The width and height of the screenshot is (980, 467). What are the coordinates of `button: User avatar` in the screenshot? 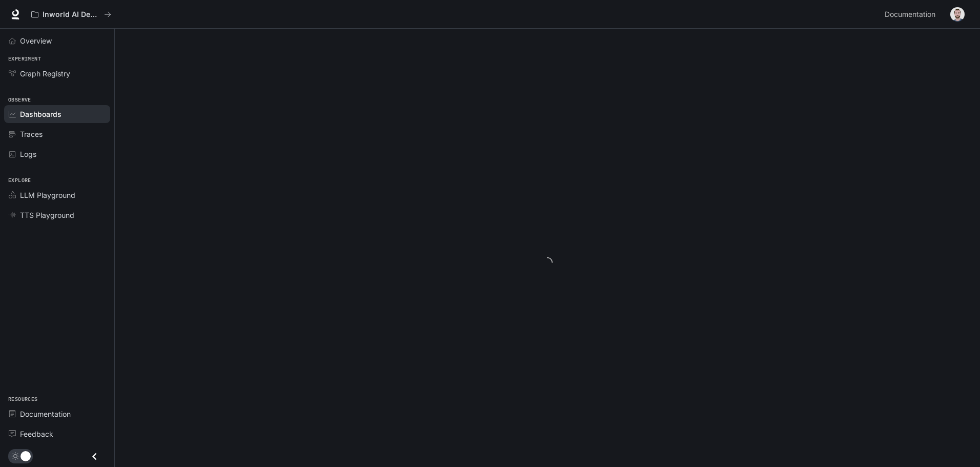 It's located at (957, 14).